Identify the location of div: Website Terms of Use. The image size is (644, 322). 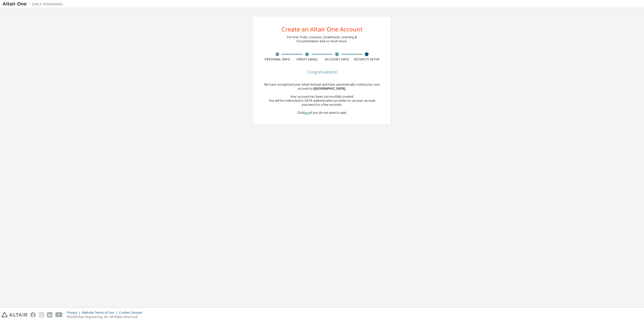
(100, 313).